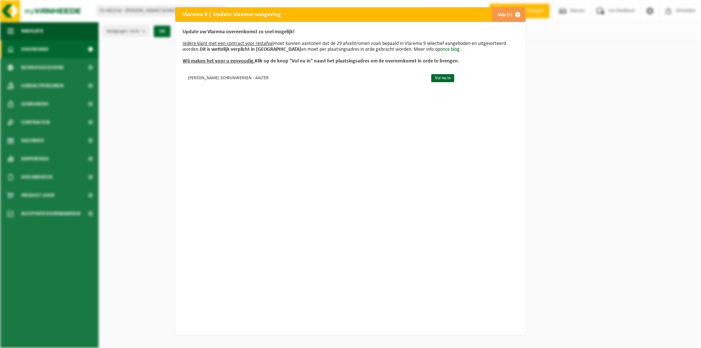  I want to click on h2: Vlarema 9 | Update Vlaamse wetgeving, so click(232, 14).